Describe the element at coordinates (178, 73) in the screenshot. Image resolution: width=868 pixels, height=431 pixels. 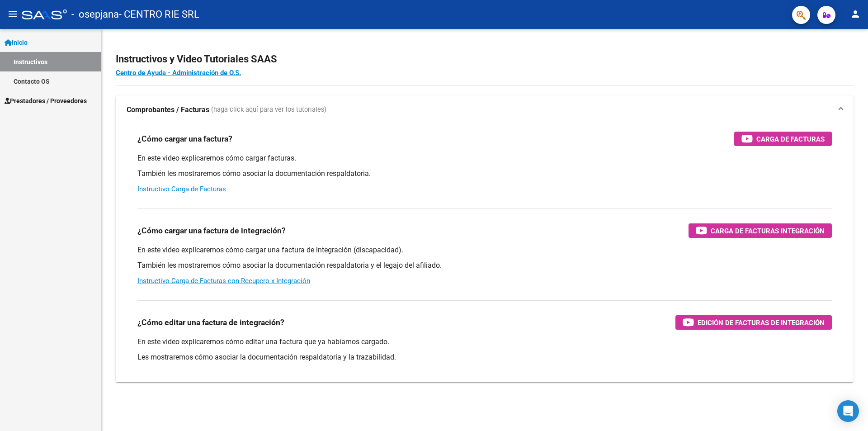
I see `a: Centro de Ayuda - Administración de O.S.` at that location.